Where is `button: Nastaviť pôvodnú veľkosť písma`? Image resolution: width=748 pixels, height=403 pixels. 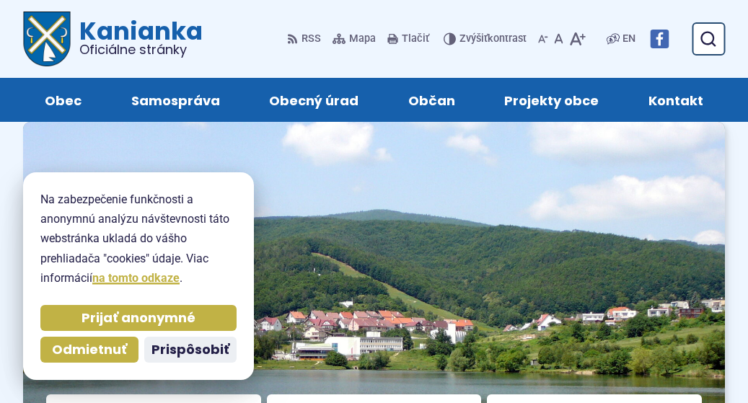 button: Nastaviť pôvodnú veľkosť písma is located at coordinates (558, 39).